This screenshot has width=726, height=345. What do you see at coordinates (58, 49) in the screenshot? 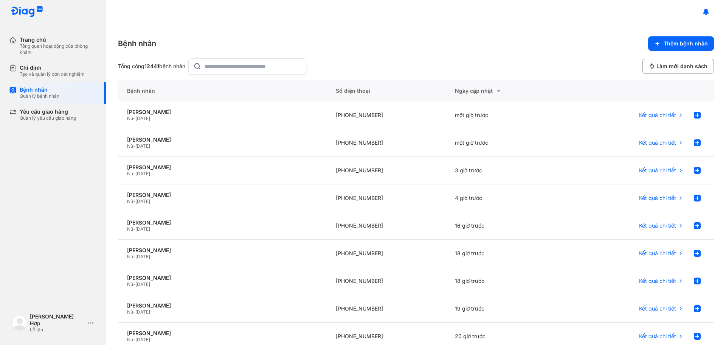
I see `div: Tổng quan hoạt động của phòng khám` at bounding box center [58, 49].